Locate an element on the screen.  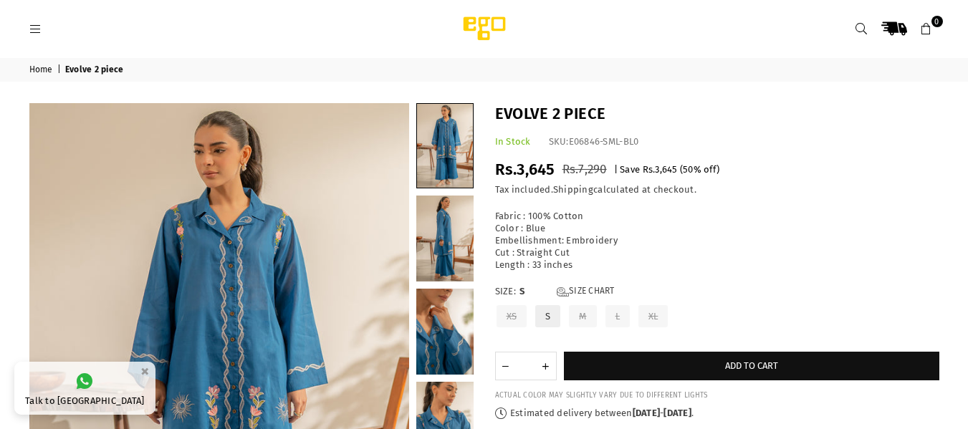
span: 50 is located at coordinates (688, 169).